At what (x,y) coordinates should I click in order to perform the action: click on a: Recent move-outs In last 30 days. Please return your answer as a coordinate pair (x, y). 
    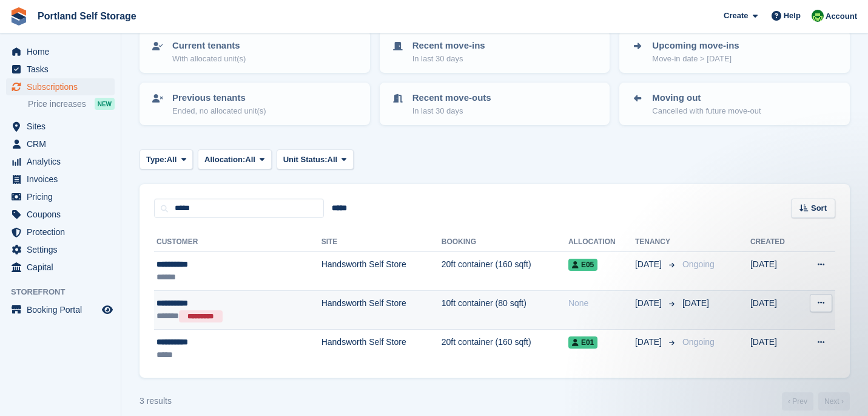
    Looking at the image, I should click on (495, 104).